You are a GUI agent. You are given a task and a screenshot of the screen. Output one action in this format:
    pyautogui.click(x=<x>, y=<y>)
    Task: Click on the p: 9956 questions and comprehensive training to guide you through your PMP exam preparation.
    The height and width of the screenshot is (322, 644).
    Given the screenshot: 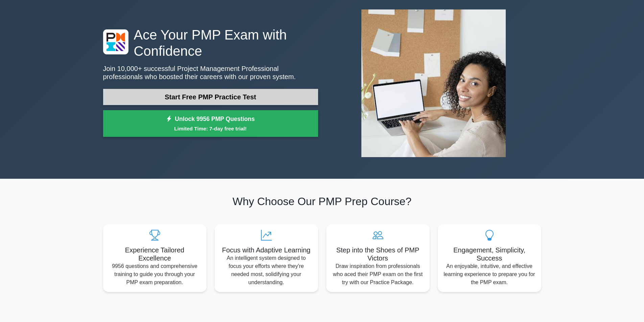 What is the action you would take?
    pyautogui.click(x=155, y=274)
    